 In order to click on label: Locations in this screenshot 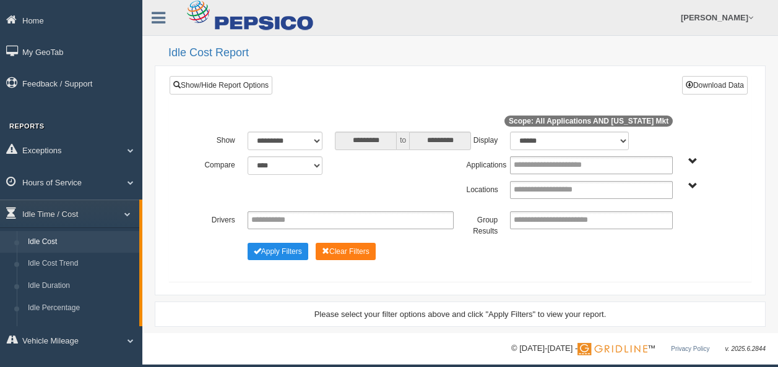, I will do `click(482, 189)`.